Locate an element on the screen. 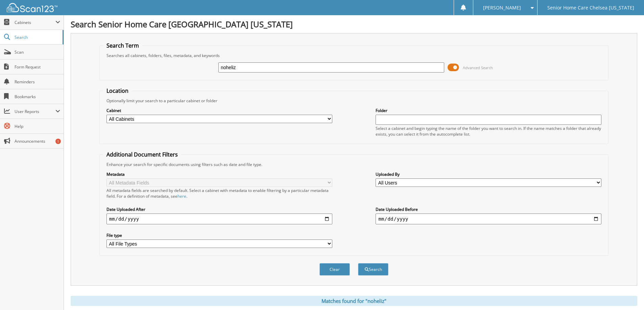 The image size is (644, 310). img: scan123-logo-white.svg is located at coordinates (32, 7).